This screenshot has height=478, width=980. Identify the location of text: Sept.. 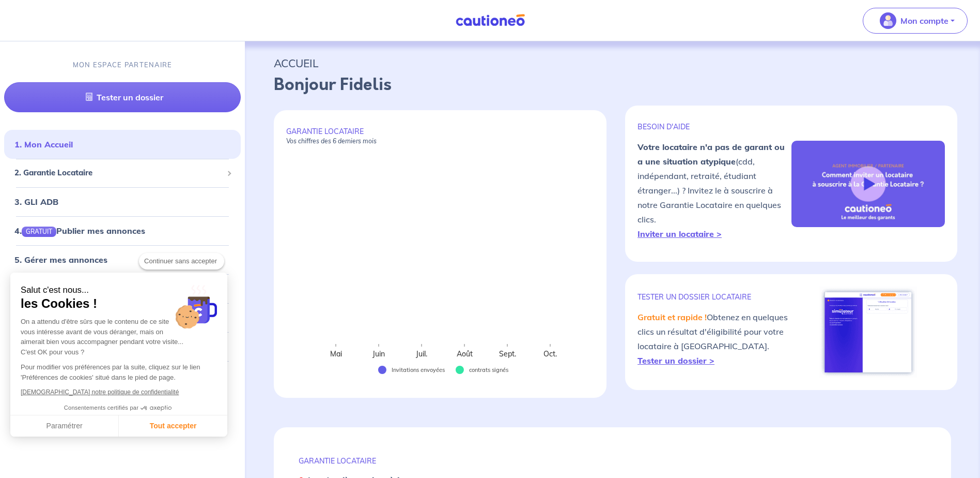
(507, 354).